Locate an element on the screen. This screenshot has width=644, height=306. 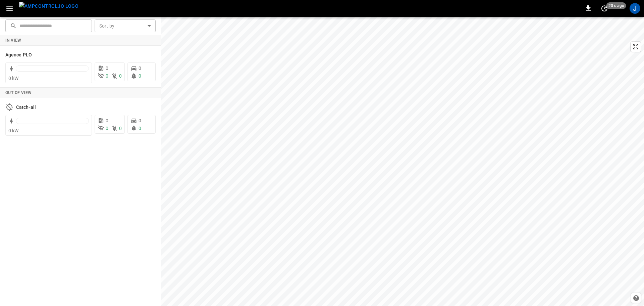
h6: Agence PLO is located at coordinates (19, 55).